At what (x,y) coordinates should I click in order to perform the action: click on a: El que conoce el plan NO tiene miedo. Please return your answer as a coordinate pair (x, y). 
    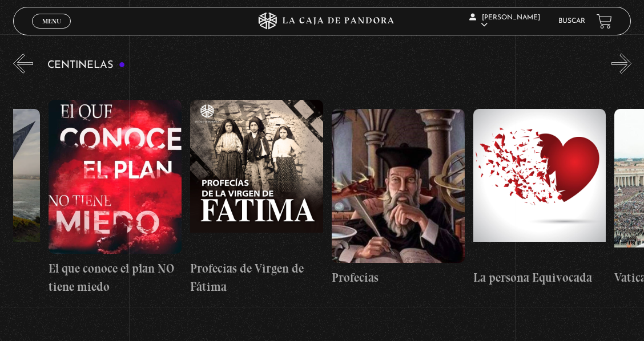
    Looking at the image, I should click on (115, 198).